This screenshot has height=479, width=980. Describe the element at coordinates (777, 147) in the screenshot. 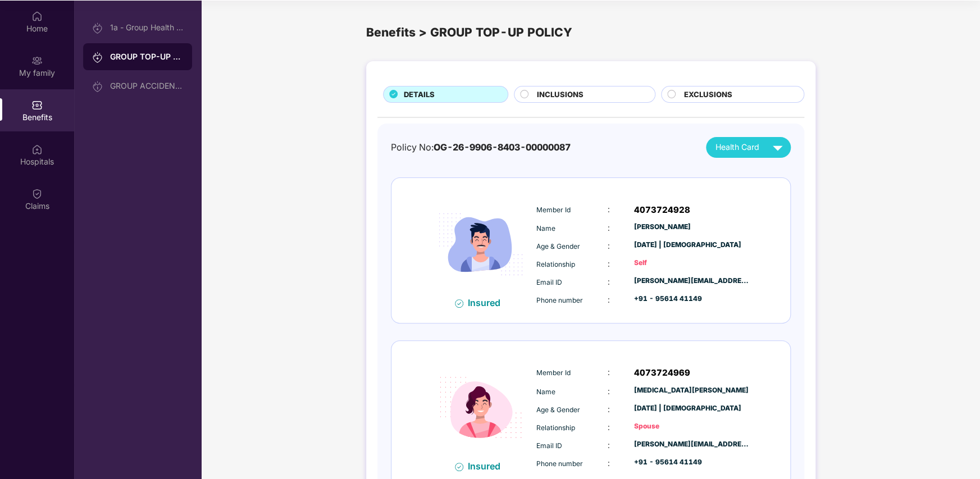

I see `img: svg+xml;base64,PHN2ZyB4bWxucz0iaHR0cDovL3d3dy53My5vcmcvMjAwMC9zdmciIHZpZXdCb3g9IjAgMCAyNCAyNCIgd2...` at that location.